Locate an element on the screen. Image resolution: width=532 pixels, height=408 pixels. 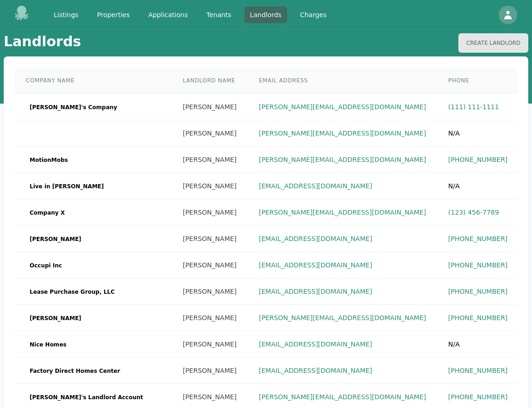
span: Factory Direct Homes Center is located at coordinates (74, 371).